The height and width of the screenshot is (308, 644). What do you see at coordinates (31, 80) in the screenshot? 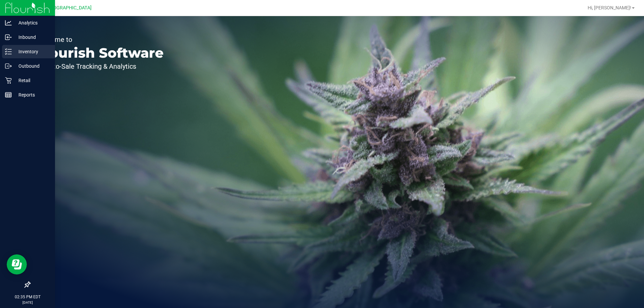
I see `p: Retail` at bounding box center [31, 80].